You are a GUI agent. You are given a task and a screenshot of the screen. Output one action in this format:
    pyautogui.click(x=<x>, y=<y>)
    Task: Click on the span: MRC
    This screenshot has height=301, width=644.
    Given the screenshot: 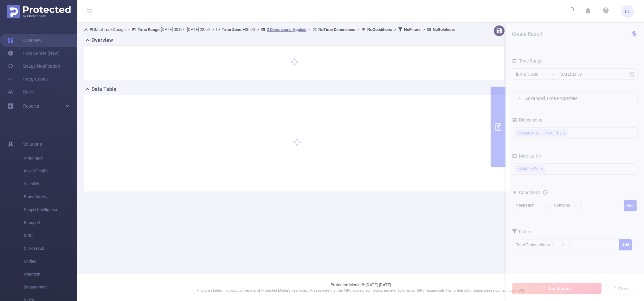 What is the action you would take?
    pyautogui.click(x=50, y=236)
    